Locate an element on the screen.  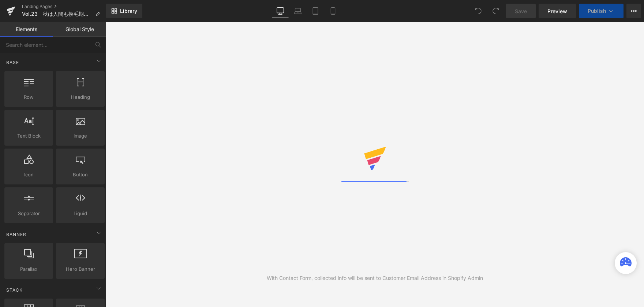
span: Heading is located at coordinates (80, 97).